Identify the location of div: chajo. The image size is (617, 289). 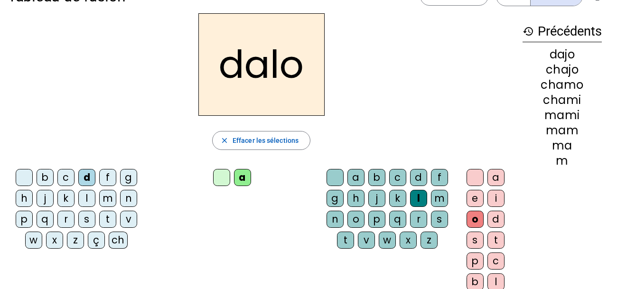
(562, 70).